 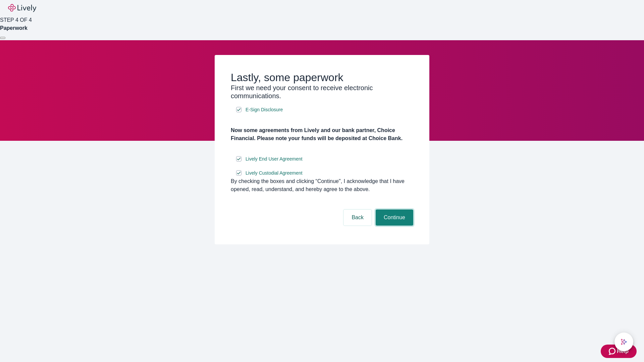 I want to click on svg: Lively AI Assistant, so click(x=624, y=342).